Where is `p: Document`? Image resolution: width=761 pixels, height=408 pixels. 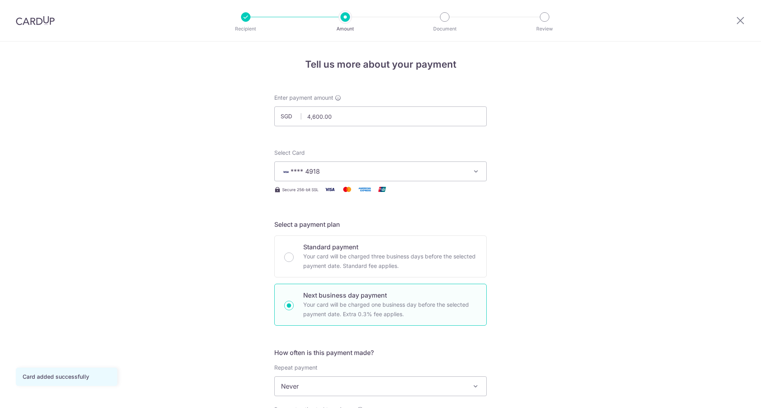 p: Document is located at coordinates (444, 29).